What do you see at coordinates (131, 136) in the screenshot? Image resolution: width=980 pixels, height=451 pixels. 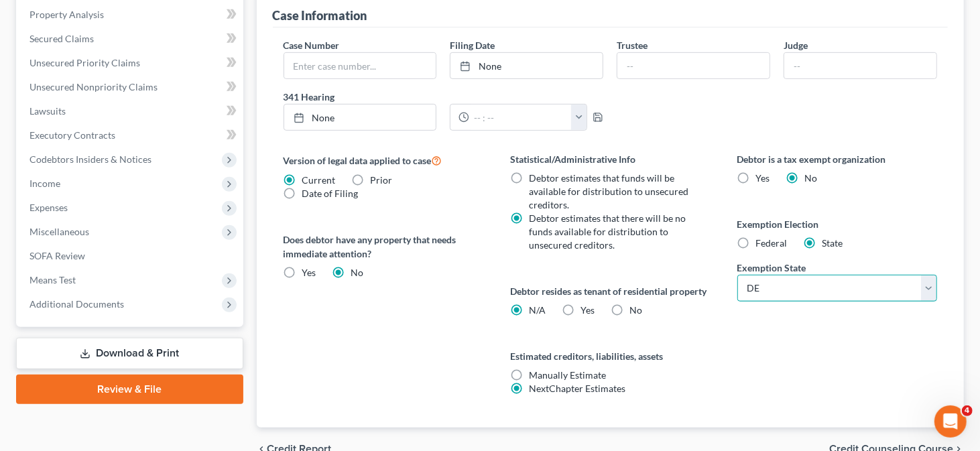 I see `a: Executory Contracts` at bounding box center [131, 136].